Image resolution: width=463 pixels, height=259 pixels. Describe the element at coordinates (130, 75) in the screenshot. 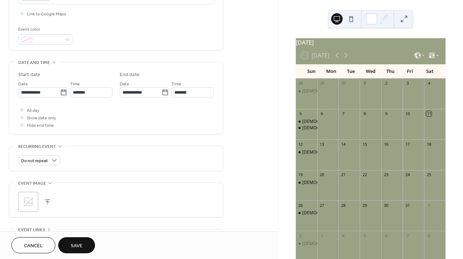

I see `div: End date` at that location.